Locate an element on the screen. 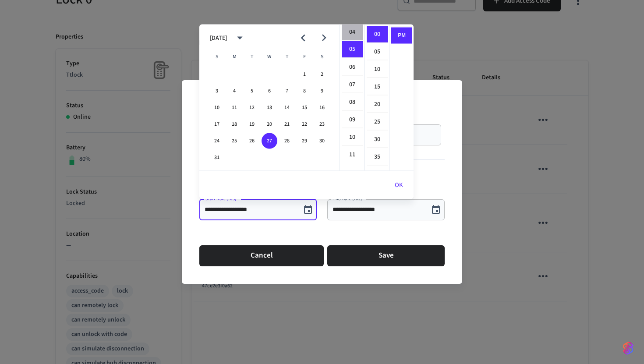 This screenshot has width=644, height=364. button: 31 is located at coordinates (217, 157).